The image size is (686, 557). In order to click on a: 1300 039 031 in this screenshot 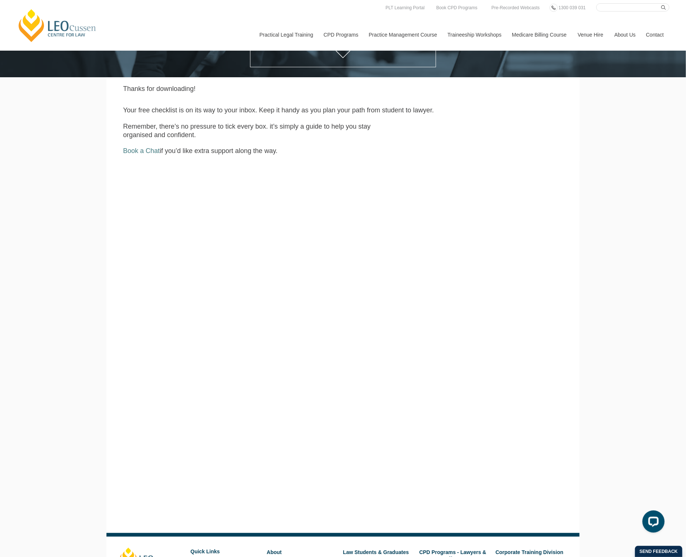, I will do `click(572, 8)`.